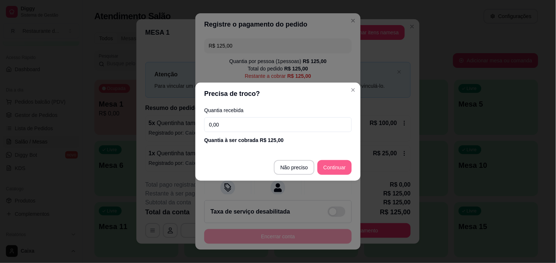 The height and width of the screenshot is (263, 556). Describe the element at coordinates (278, 140) in the screenshot. I see `div: Quantia à ser cobrada R$ 125,00` at that location.